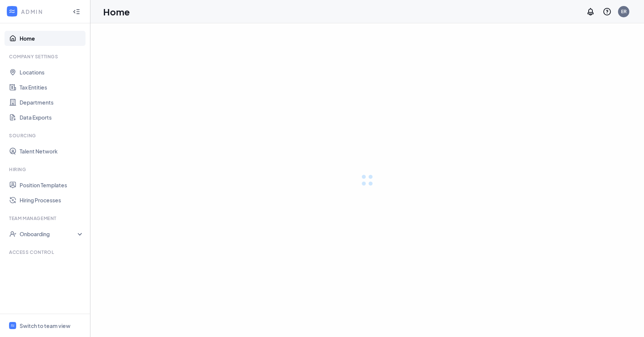  I want to click on div: Company Settings, so click(46, 56).